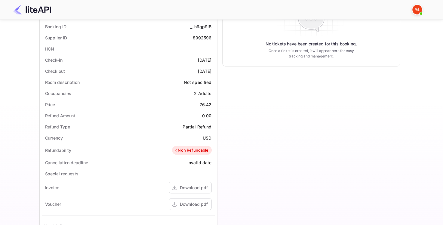 The height and width of the screenshot is (225, 443). Describe the element at coordinates (417, 10) in the screenshot. I see `img: Yandex Support` at that location.